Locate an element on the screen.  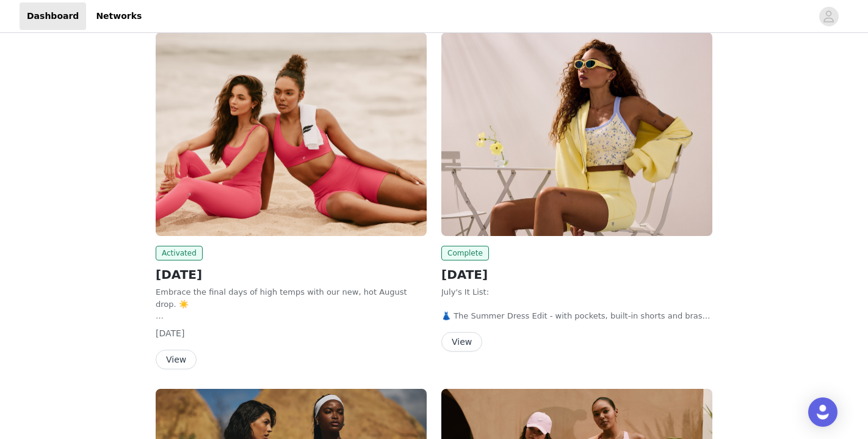
span: Activated is located at coordinates (179, 253).